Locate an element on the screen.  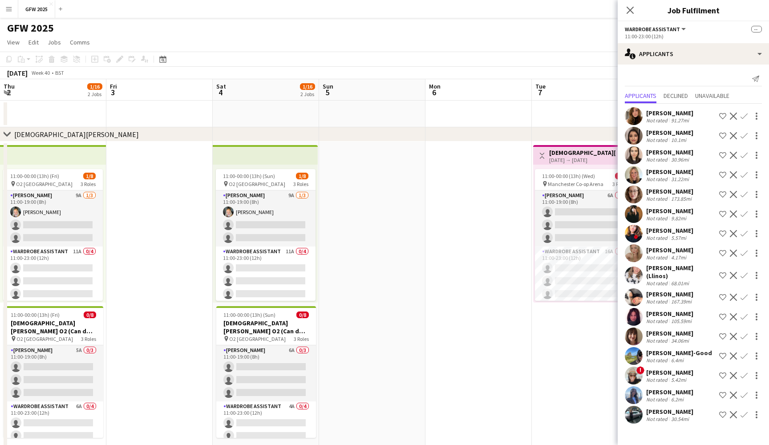
span: Fri is located at coordinates (114, 86).